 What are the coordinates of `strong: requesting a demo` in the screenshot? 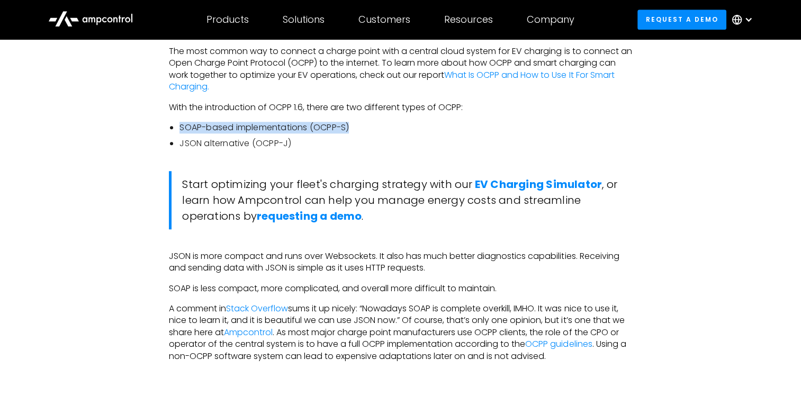 It's located at (309, 216).